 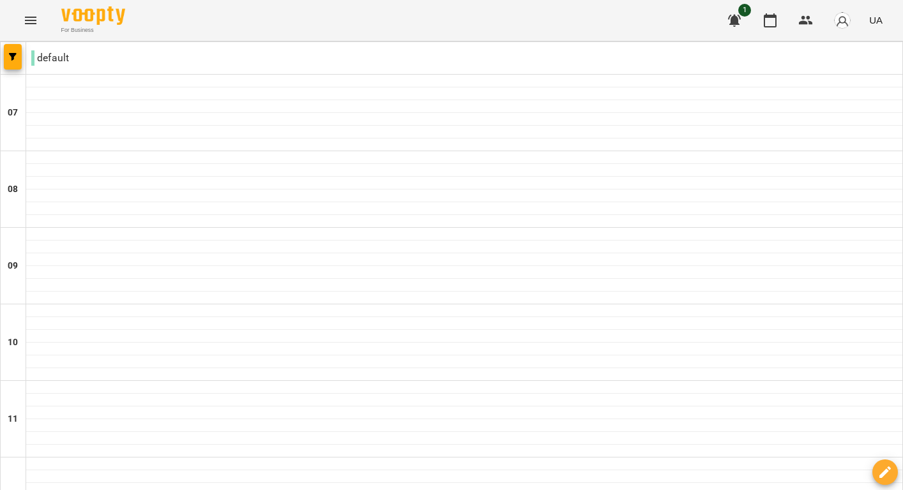 What do you see at coordinates (875, 20) in the screenshot?
I see `span: UA` at bounding box center [875, 20].